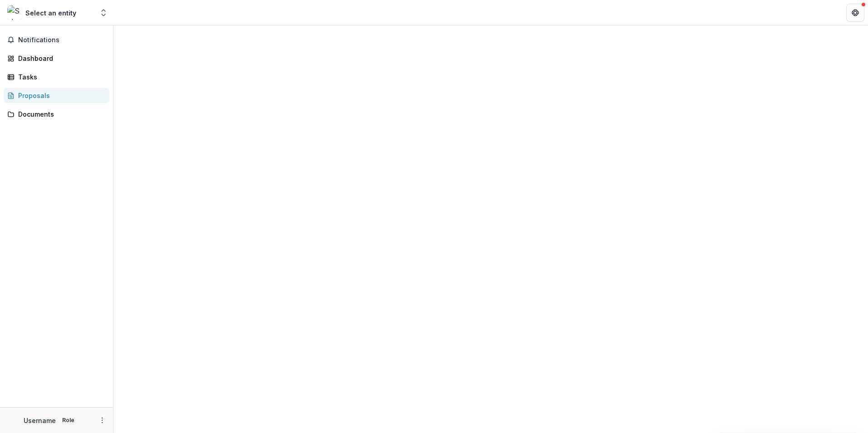  Describe the element at coordinates (56, 40) in the screenshot. I see `button: Notifications` at that location.